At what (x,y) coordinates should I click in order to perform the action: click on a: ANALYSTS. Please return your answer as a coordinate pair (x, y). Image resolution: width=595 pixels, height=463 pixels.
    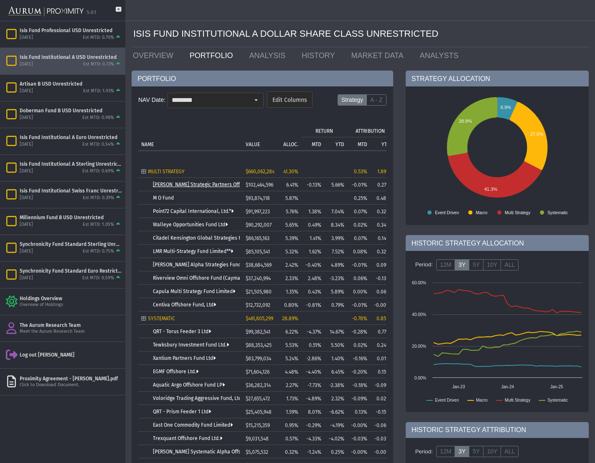
    Looking at the image, I should click on (441, 56).